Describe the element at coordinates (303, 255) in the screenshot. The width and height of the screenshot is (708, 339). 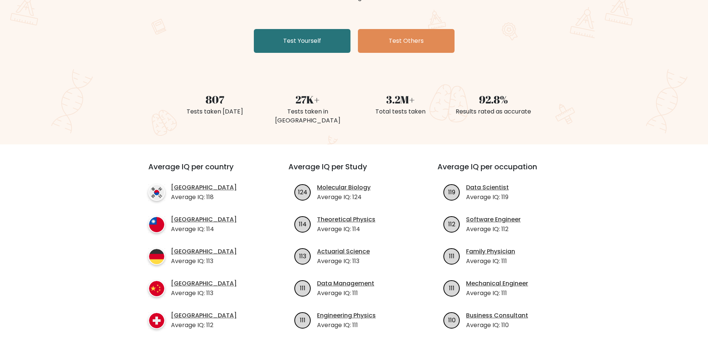
I see `text: 113` at that location.